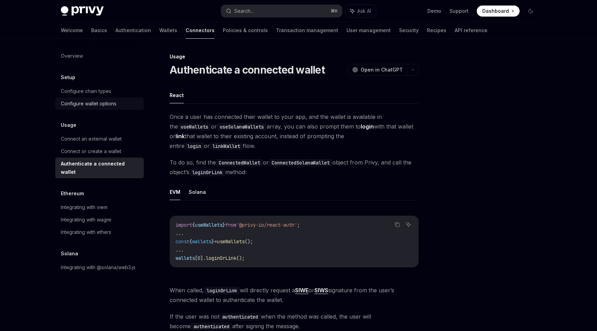  Describe the element at coordinates (434, 11) in the screenshot. I see `a: Demo` at that location.